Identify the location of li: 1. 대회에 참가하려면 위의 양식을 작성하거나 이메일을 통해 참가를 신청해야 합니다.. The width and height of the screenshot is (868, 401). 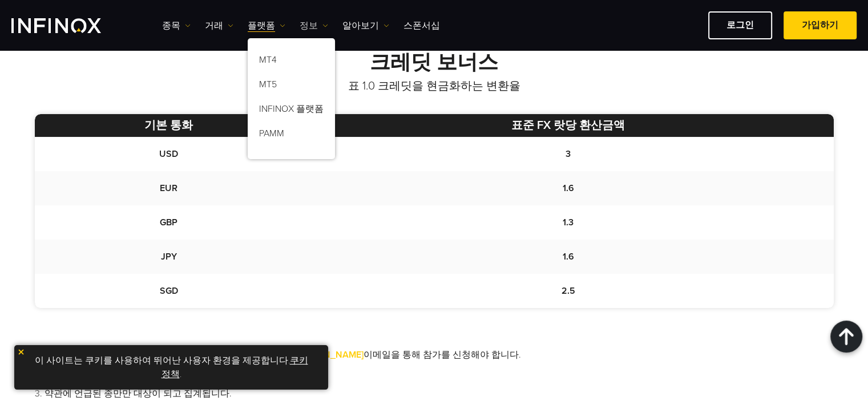
(434, 355).